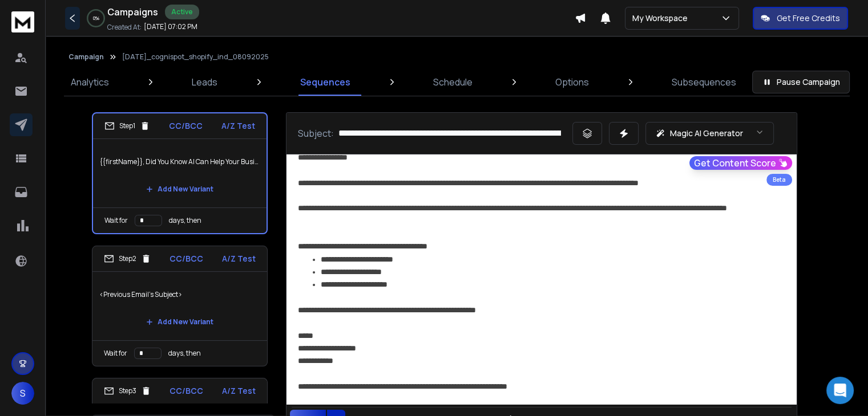 The width and height of the screenshot is (868, 416). What do you see at coordinates (707, 134) in the screenshot?
I see `p: Magic AI Generator` at bounding box center [707, 134].